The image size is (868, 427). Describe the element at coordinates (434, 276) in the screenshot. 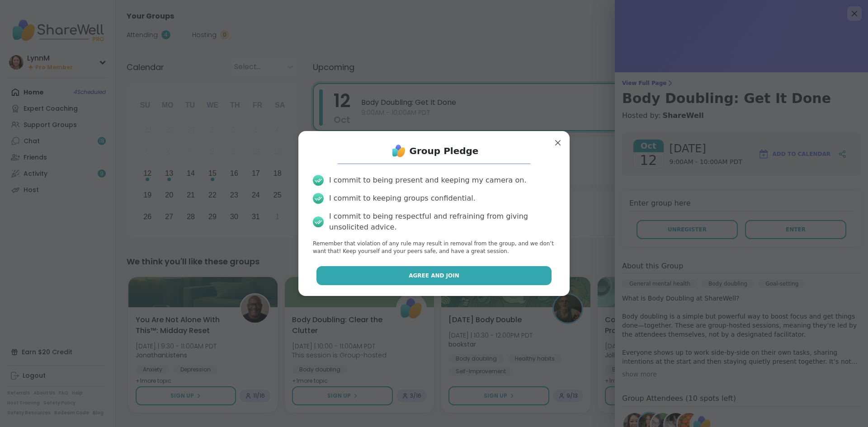

I see `span: Agree and Join` at that location.